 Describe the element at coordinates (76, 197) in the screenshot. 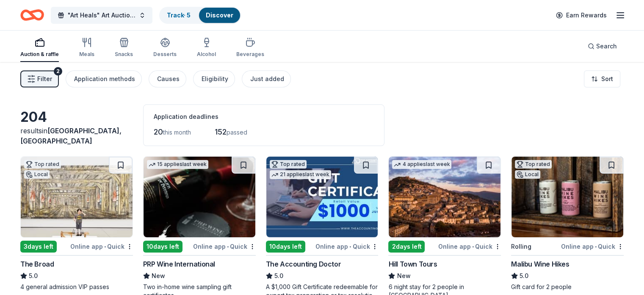

I see `img: Image for The Broad` at that location.